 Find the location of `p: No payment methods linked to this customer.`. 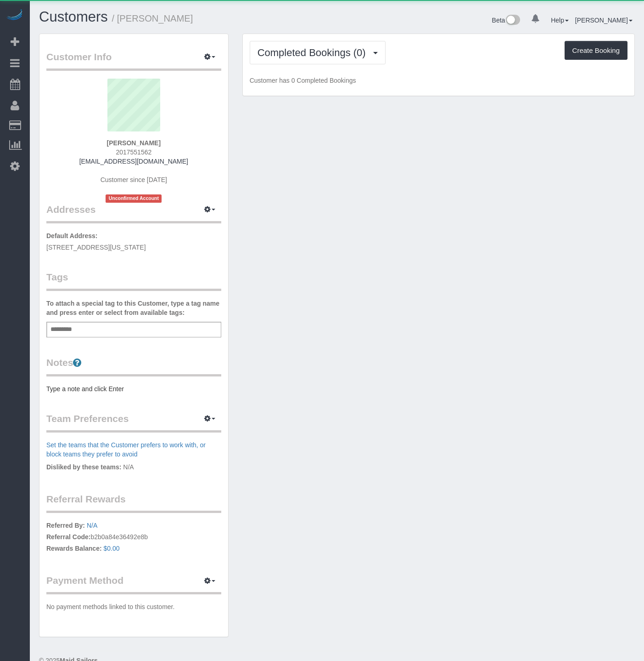

p: No payment methods linked to this customer. is located at coordinates (134, 607).